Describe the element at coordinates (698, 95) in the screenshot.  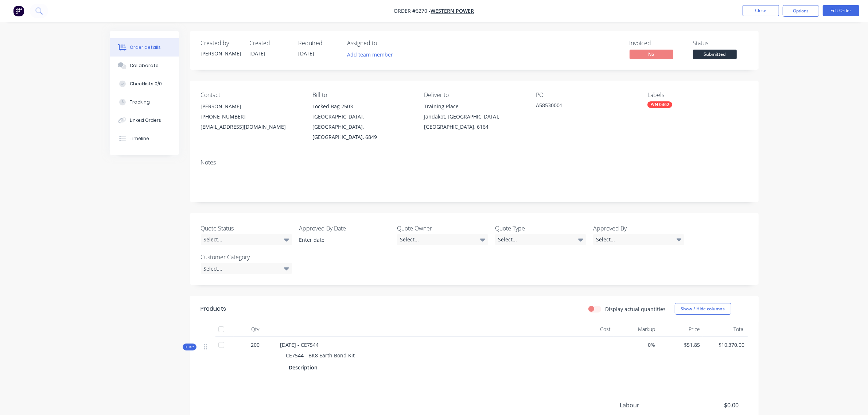
I see `div: Labels` at that location.